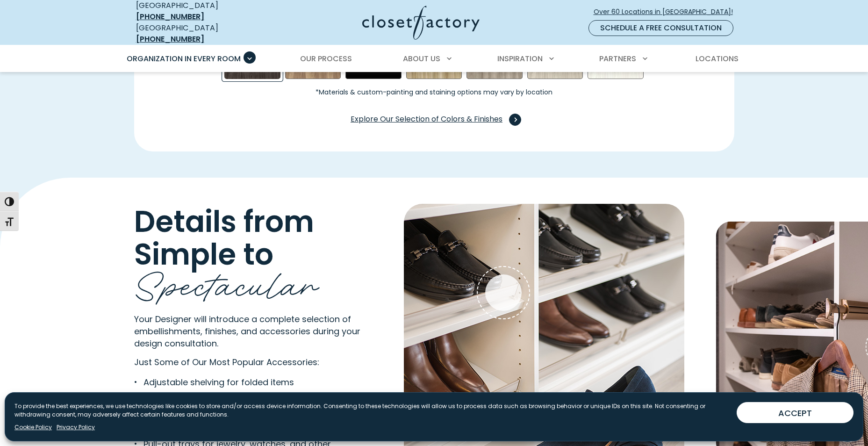 This screenshot has height=446, width=868. Describe the element at coordinates (253, 51) in the screenshot. I see `div: After Hours Swatch` at that location.